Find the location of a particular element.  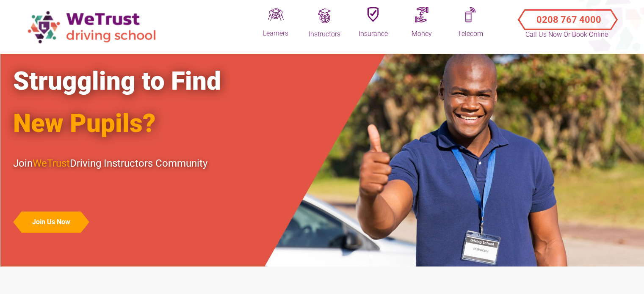

span: WeTrust is located at coordinates (51, 163).